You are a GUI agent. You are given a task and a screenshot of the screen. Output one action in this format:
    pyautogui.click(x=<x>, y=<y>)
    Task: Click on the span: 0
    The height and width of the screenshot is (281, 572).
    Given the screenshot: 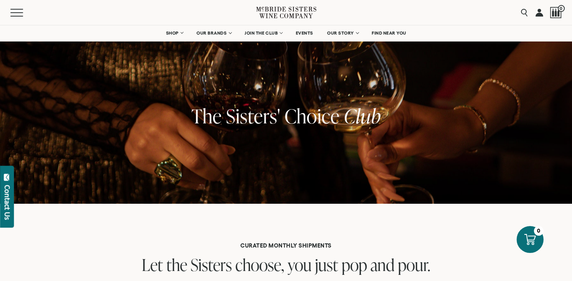 What is the action you would take?
    pyautogui.click(x=561, y=8)
    